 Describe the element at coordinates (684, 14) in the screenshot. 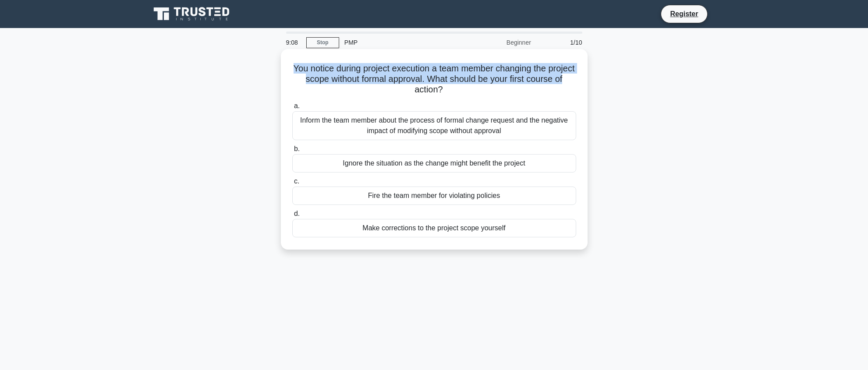

I see `a: Register` at that location.